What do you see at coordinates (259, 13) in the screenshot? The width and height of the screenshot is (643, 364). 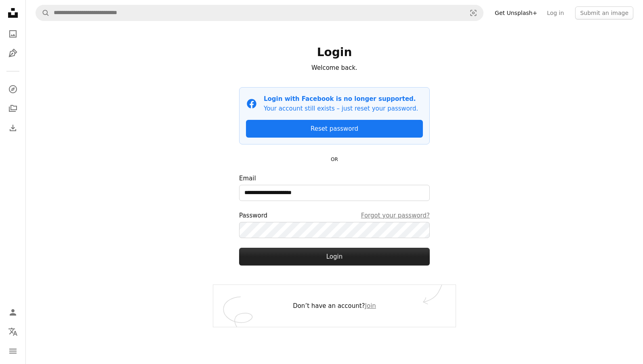 I see `form: Find visuals sitewide` at bounding box center [259, 13].